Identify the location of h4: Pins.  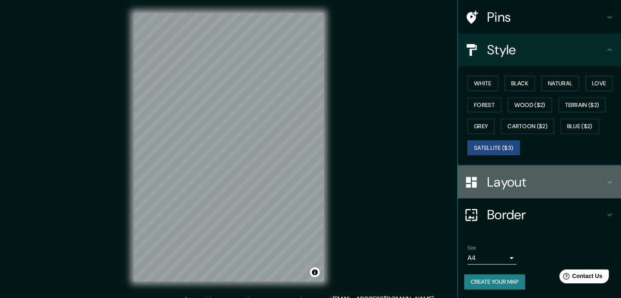
(546, 17).